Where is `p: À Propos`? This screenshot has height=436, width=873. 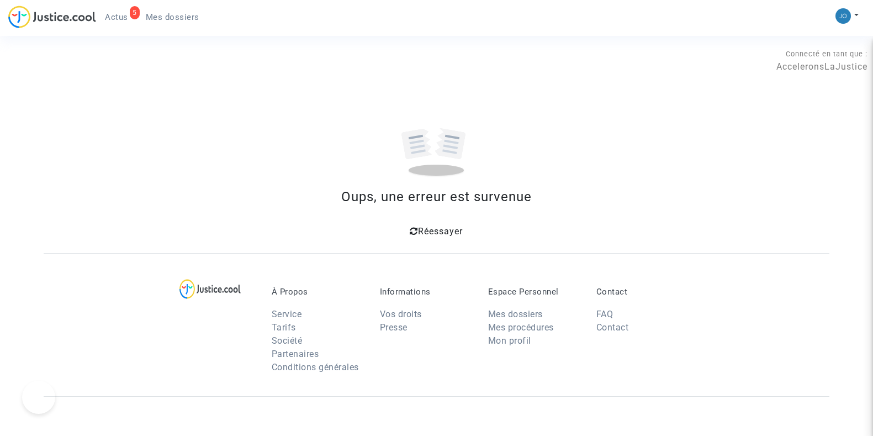
p: À Propos is located at coordinates (317, 292).